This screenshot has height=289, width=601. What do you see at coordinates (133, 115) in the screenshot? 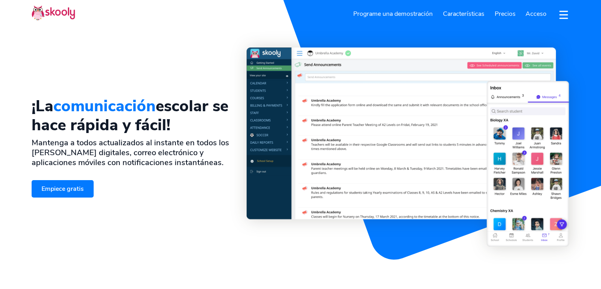
I see `h1: ¡La escolar se hace rápida y fácil!` at bounding box center [133, 115].